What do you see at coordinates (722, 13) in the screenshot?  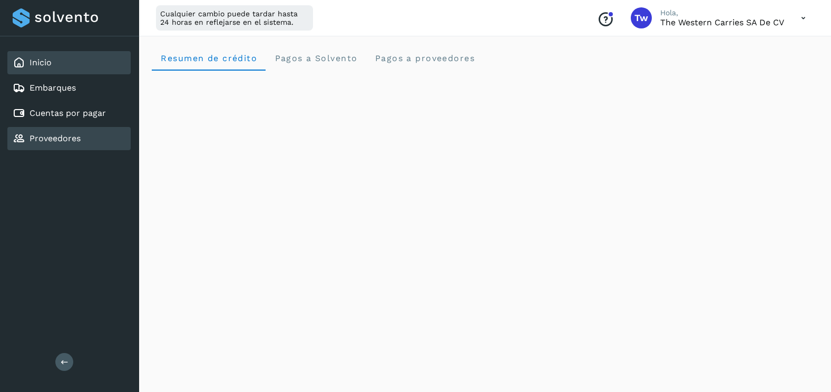 I see `p: Hola,` at bounding box center [722, 13].